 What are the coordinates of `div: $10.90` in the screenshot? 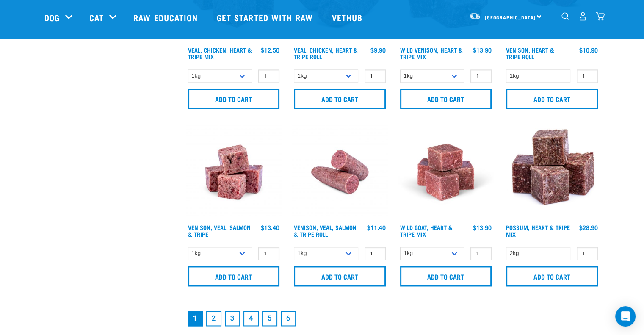 It's located at (589, 50).